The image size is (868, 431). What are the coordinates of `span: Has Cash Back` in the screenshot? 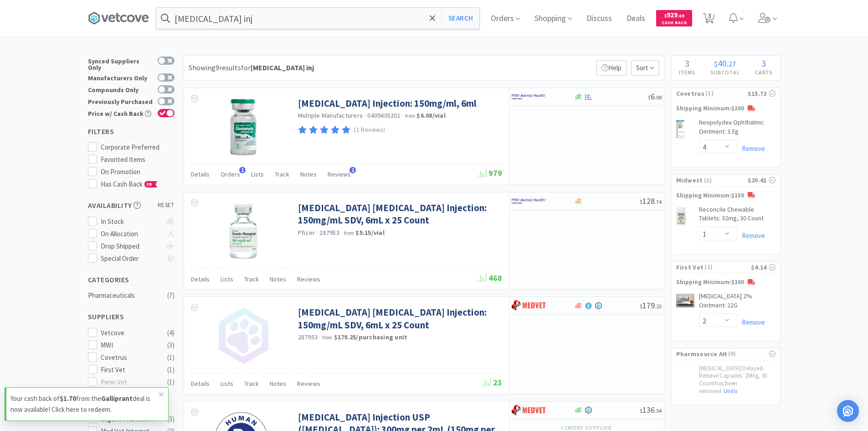 It's located at (129, 184).